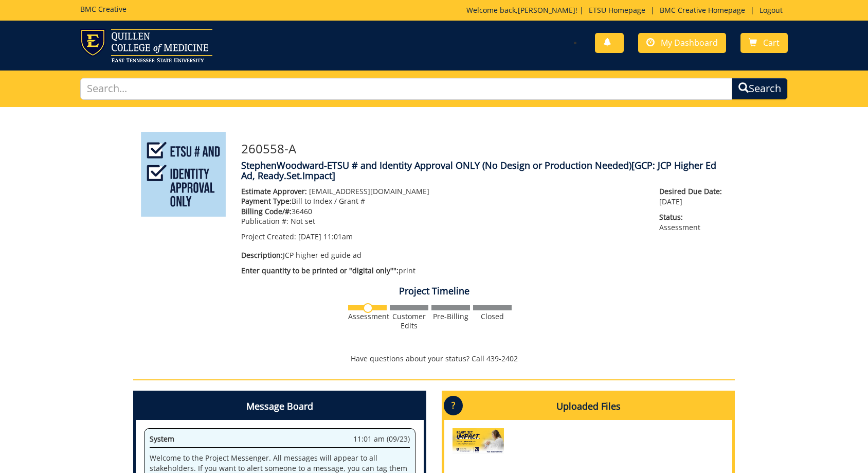 The width and height of the screenshot is (868, 473). What do you see at coordinates (484, 149) in the screenshot?
I see `h3: 260558-A` at bounding box center [484, 149].